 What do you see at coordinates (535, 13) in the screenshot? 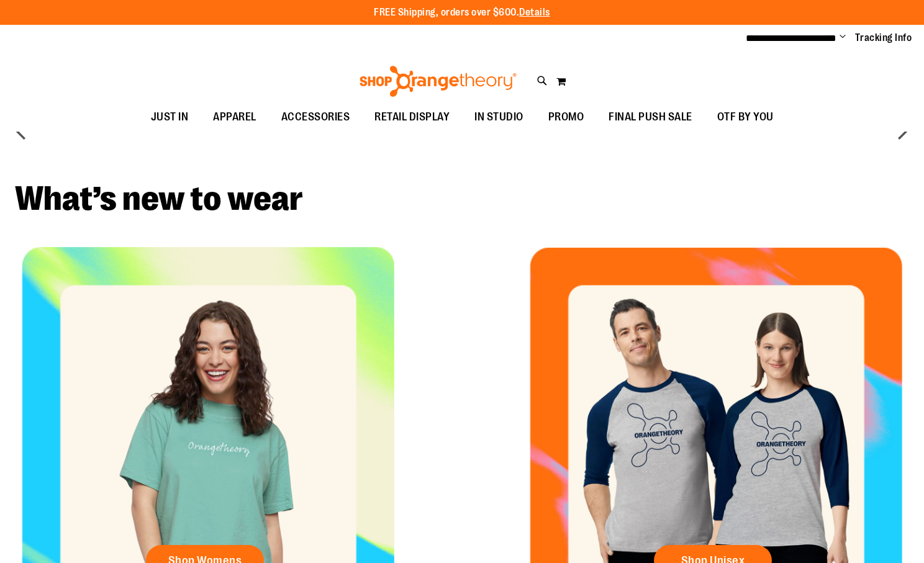
I see `a: Details` at bounding box center [535, 13].